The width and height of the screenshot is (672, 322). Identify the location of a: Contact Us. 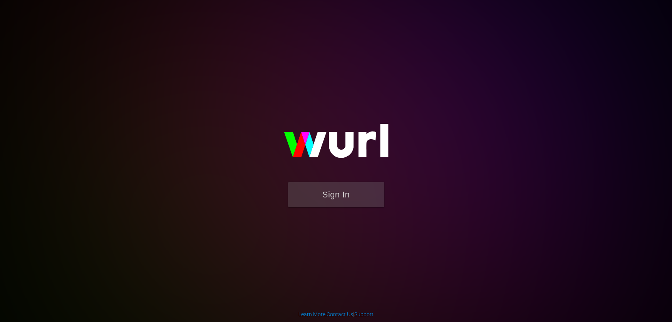
(340, 314).